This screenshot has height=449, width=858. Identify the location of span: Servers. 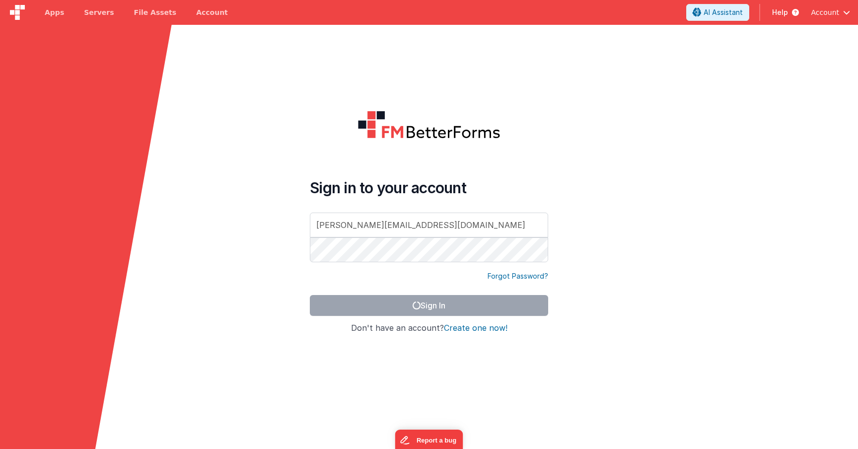
(99, 12).